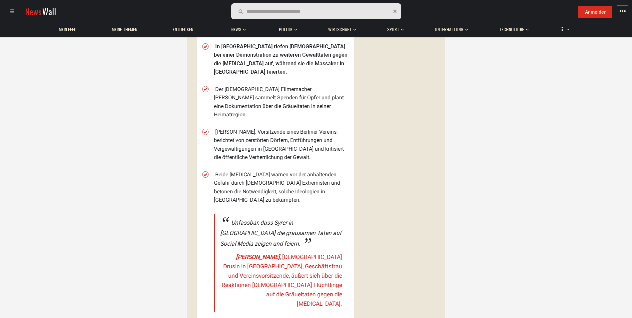  Describe the element at coordinates (238, 28) in the screenshot. I see `button: News` at that location.